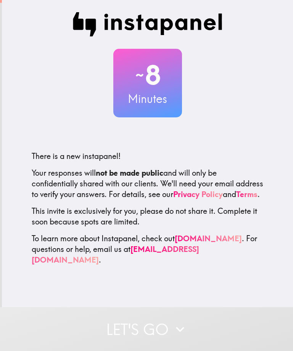 This screenshot has height=351, width=293. Describe the element at coordinates (76, 156) in the screenshot. I see `span: There is a new instapanel!` at that location.